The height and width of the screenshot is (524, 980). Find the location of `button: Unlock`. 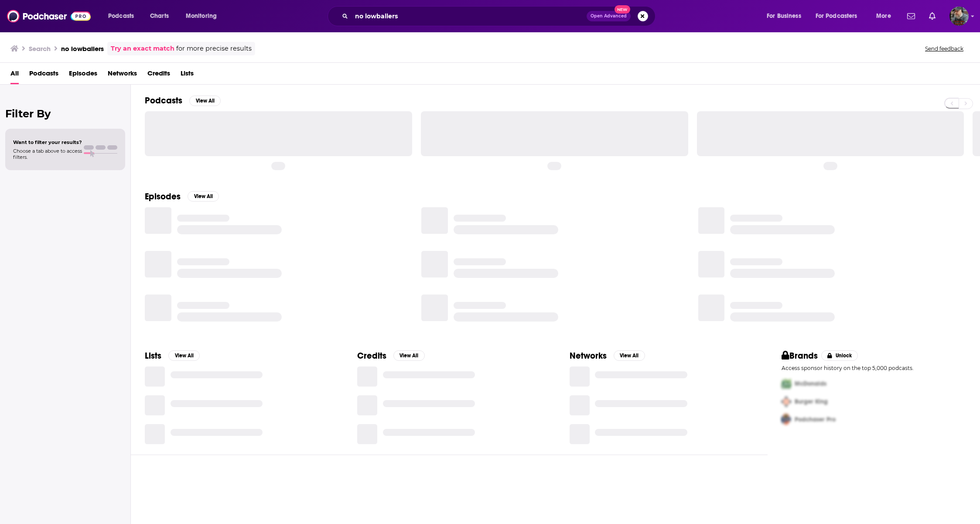

button: Unlock is located at coordinates (840, 356).